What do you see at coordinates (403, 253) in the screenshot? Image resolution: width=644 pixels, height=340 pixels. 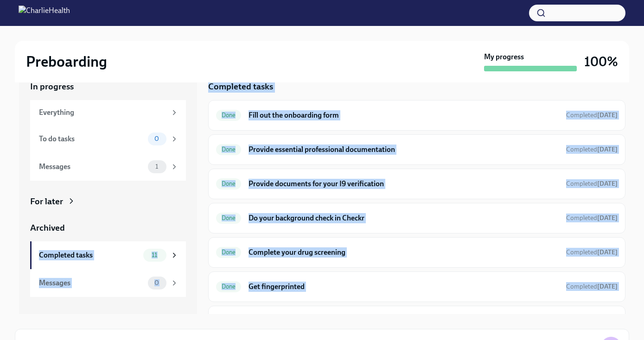 I see `h6: Complete your drug screening` at bounding box center [403, 253].